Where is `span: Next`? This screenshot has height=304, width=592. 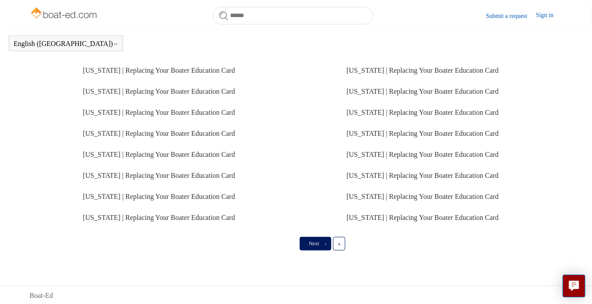
span: Next is located at coordinates (314, 244).